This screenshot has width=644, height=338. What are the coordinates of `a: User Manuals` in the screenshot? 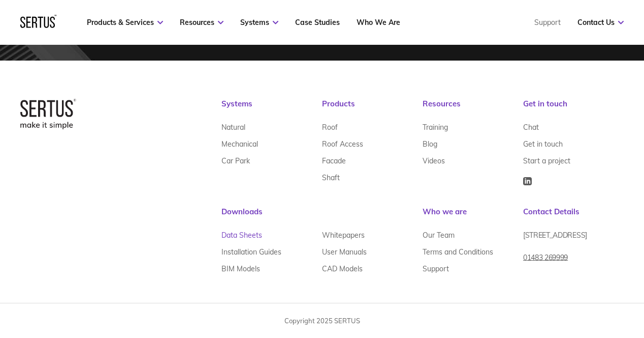 It's located at (344, 252).